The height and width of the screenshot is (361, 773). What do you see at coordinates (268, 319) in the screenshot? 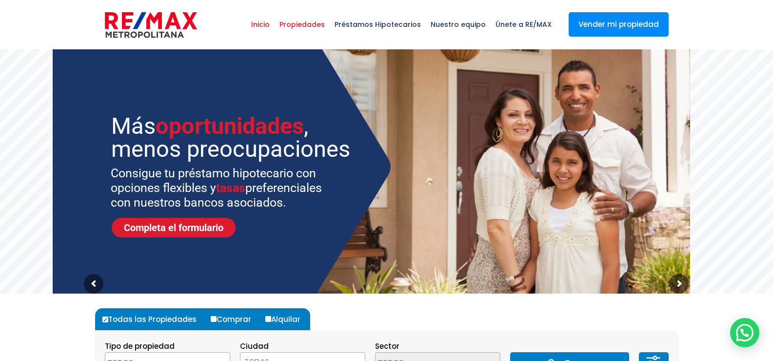
I see `input: Alquilar` at bounding box center [268, 319].